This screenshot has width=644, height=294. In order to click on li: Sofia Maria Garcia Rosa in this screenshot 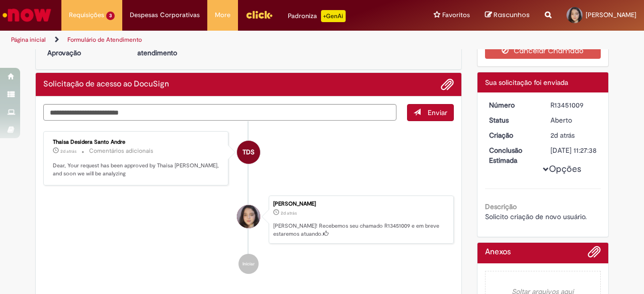, I will do `click(249, 220)`.